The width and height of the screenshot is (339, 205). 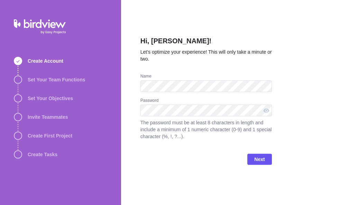 What do you see at coordinates (206, 129) in the screenshot?
I see `span: The password must be at least 8 characters in length and include a minimum of 1 numeric character...` at bounding box center [206, 129].